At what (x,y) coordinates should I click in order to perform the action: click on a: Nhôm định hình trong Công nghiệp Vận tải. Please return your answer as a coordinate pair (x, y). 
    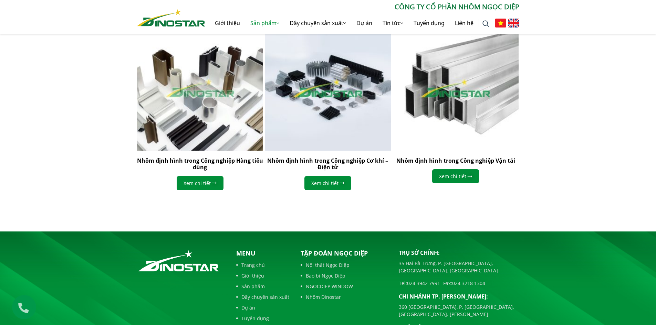
    Looking at the image, I should click on (455, 161).